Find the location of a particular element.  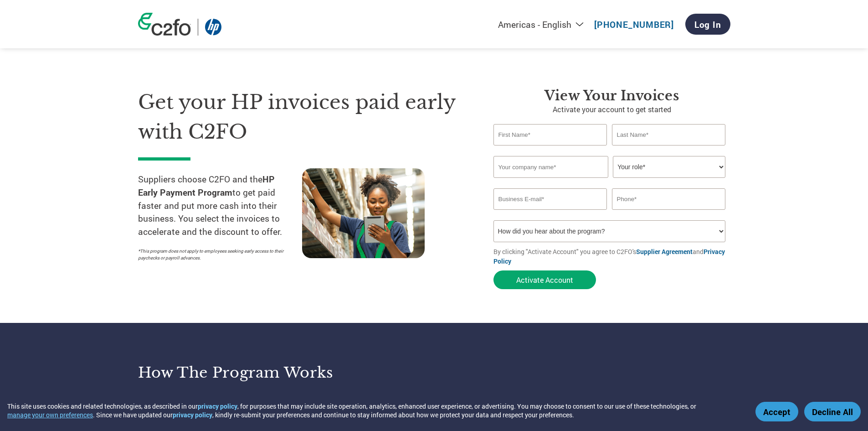

button: manage your own preferences is located at coordinates (50, 414).